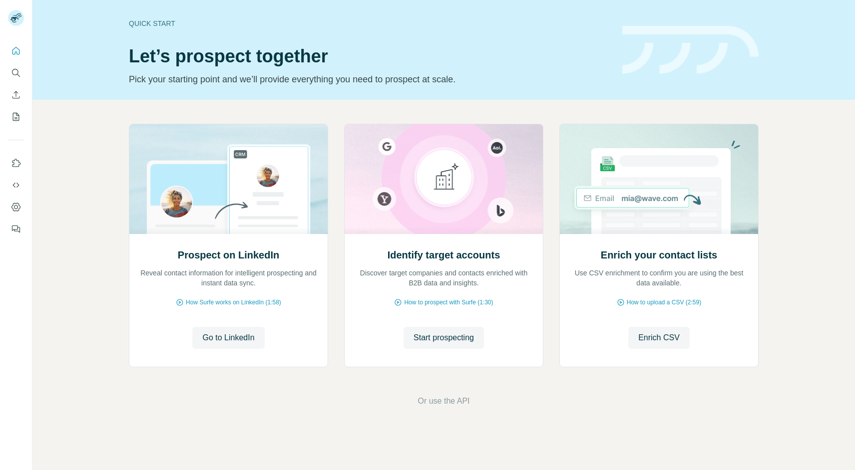  What do you see at coordinates (369, 56) in the screenshot?
I see `h1: Let’s prospect together` at bounding box center [369, 56].